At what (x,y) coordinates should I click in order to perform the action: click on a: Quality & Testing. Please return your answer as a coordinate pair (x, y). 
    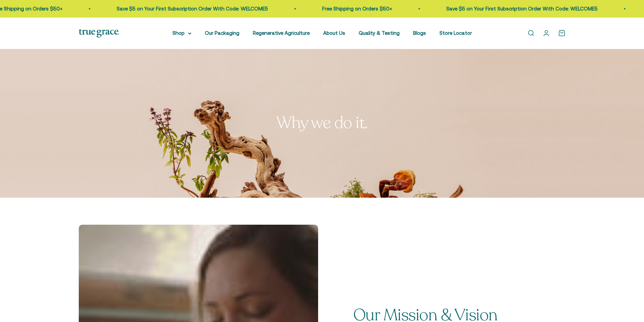
    Looking at the image, I should click on (379, 33).